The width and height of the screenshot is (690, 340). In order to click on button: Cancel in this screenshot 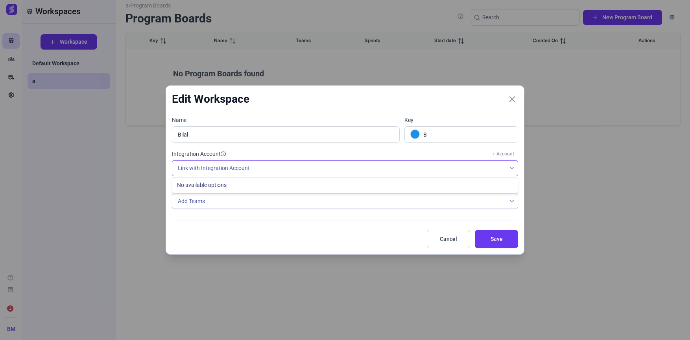, I will do `click(448, 239)`.